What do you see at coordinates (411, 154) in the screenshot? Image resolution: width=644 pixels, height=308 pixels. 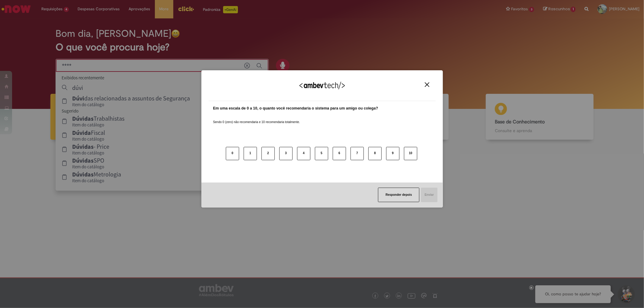 I see `button: 10` at bounding box center [411, 154].